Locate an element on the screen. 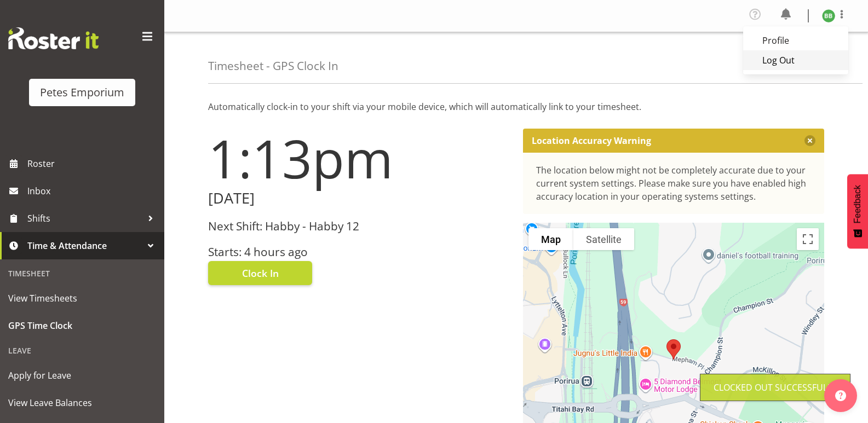 Image resolution: width=868 pixels, height=423 pixels. span: GPS Time Clock is located at coordinates (82, 326).